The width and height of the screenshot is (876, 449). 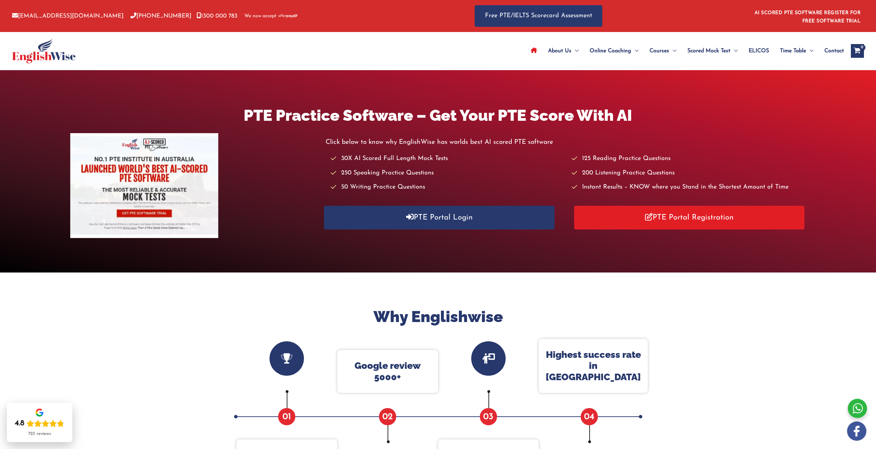 I want to click on div: 723 reviews, so click(x=40, y=434).